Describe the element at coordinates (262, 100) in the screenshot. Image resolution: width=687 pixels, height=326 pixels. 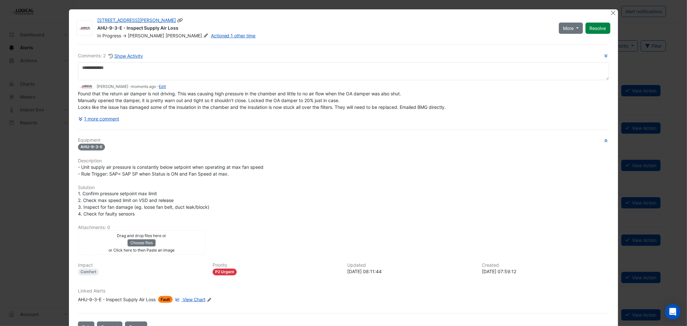
I see `span: Found that the return air damper is not driving. This was causing high pressure in the chamber an...` at that location.